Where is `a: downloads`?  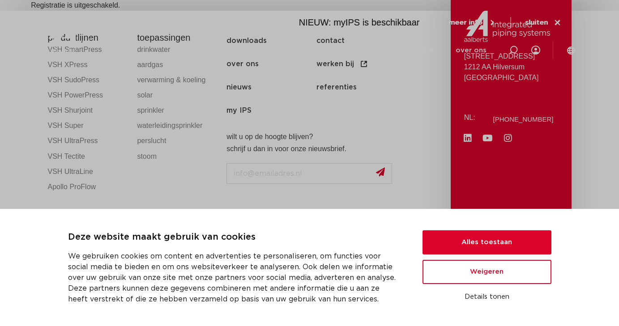 a: downloads is located at coordinates (372, 50).